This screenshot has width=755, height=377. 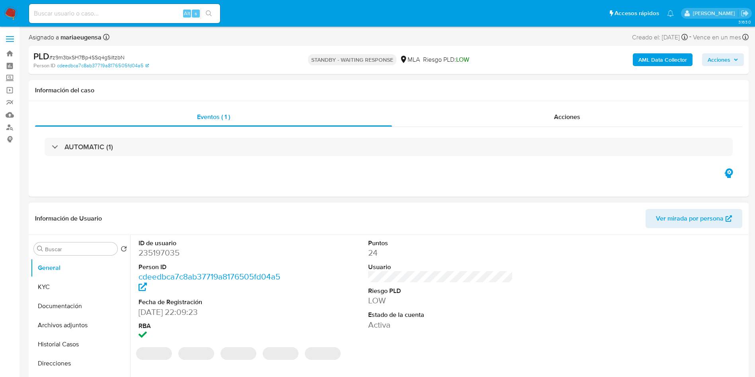 I want to click on h1: Información de Usuario, so click(x=68, y=218).